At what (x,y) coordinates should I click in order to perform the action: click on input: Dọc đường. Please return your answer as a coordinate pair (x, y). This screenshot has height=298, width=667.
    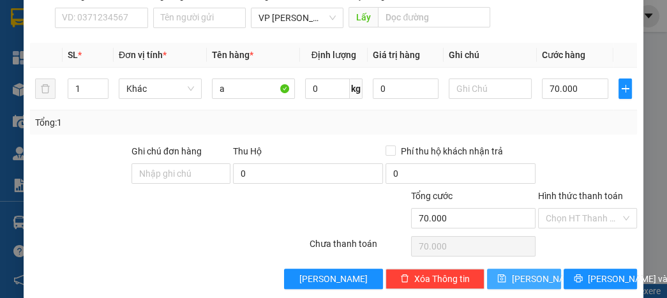
    Looking at the image, I should click on (434, 17).